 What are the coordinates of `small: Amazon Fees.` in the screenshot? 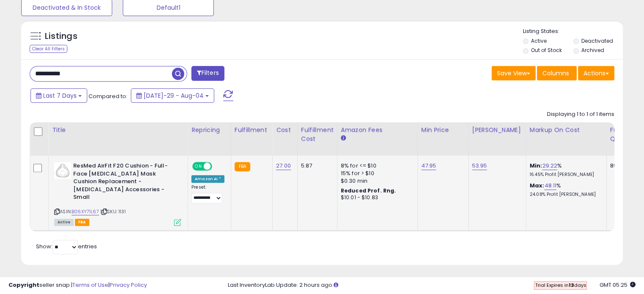 It's located at (344, 139).